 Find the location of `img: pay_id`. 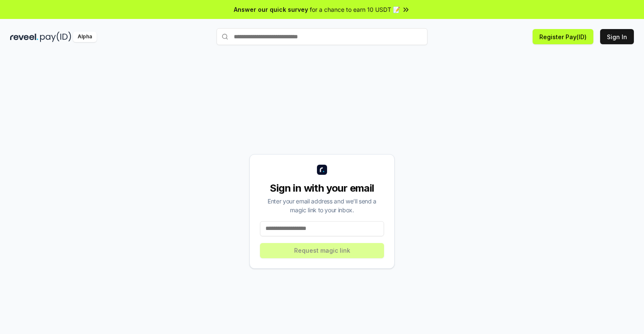

img: pay_id is located at coordinates (56, 37).